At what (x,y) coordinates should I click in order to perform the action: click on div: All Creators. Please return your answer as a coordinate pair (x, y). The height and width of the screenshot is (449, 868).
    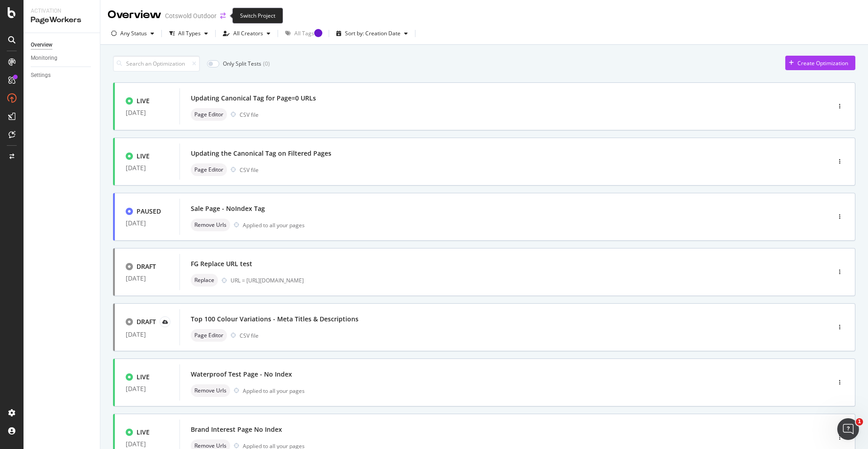
    Looking at the image, I should click on (248, 33).